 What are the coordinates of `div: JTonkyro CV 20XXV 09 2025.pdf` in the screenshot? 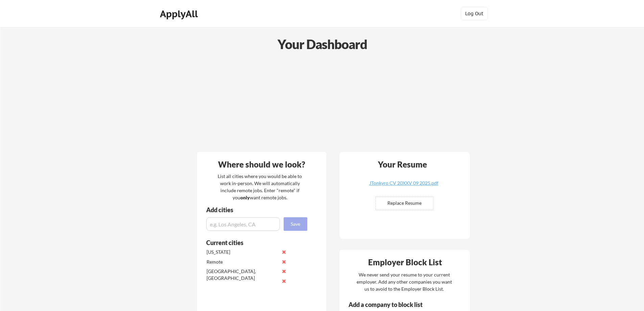 It's located at (404, 183).